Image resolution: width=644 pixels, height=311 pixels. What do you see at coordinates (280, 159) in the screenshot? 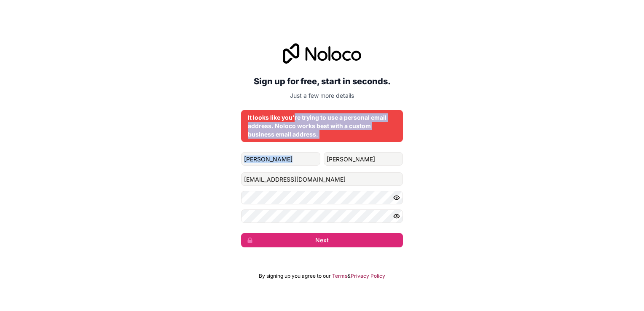
I see `input: given-name` at bounding box center [280, 159].